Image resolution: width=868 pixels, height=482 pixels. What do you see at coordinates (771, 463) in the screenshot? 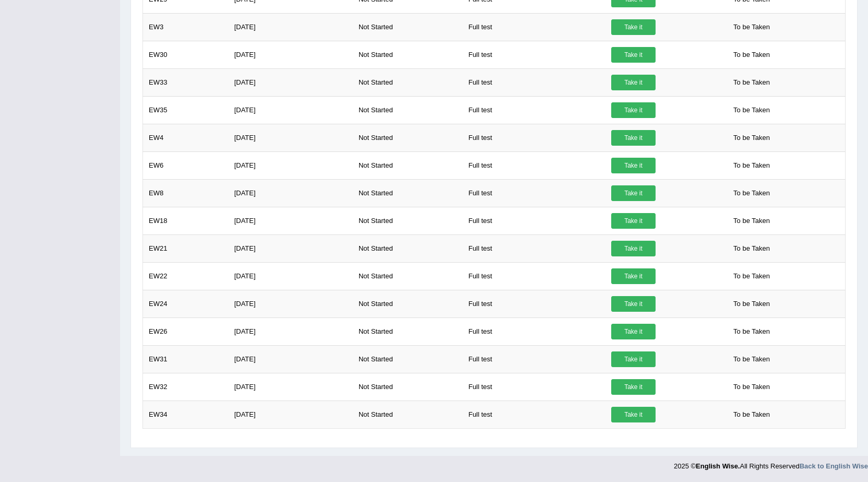
I see `div: 2025 © All Rights Reserved` at bounding box center [771, 463].